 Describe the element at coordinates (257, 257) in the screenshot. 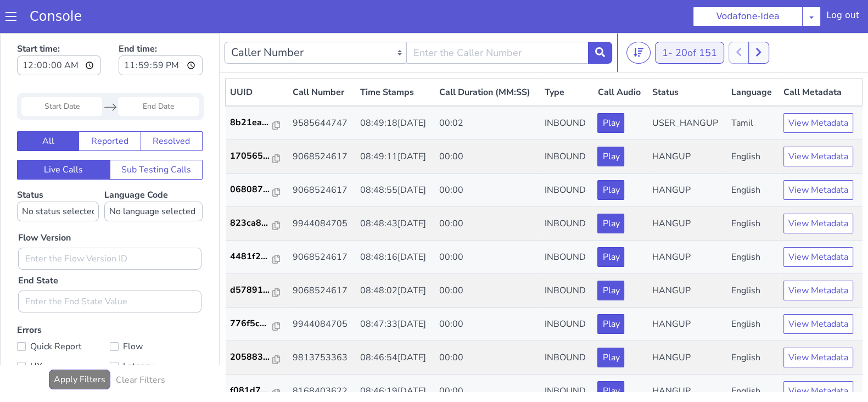

I see `a: d57891...` at that location.